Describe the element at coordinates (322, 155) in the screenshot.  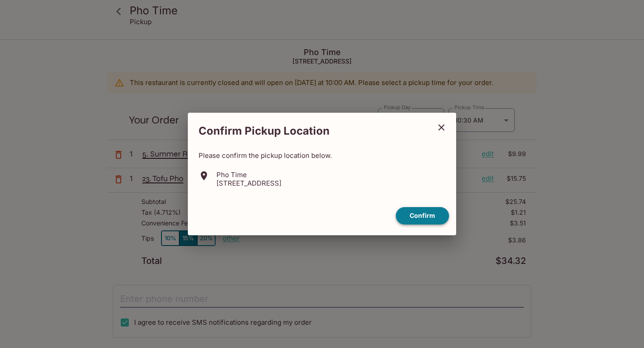
I see `p: Please confirm the pickup location below.` at that location.